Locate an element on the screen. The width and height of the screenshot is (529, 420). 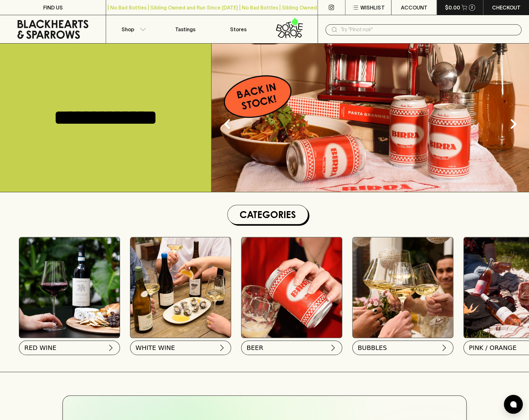
p: Wishlist is located at coordinates (373, 8).